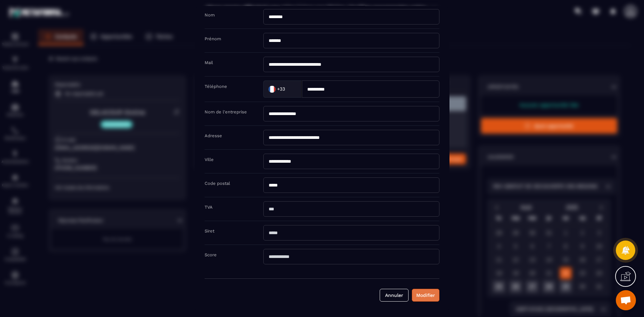  I want to click on a: Ouvrir le chat, so click(626, 300).